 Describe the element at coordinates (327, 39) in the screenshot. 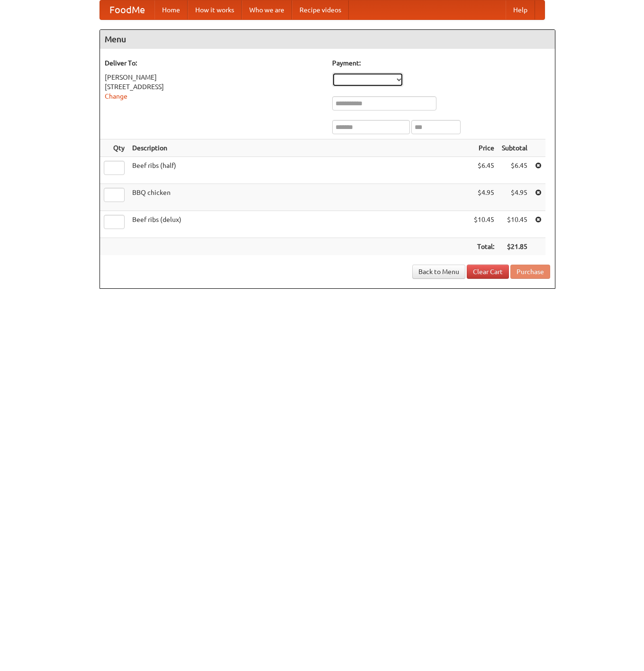

I see `h4: Menu` at that location.